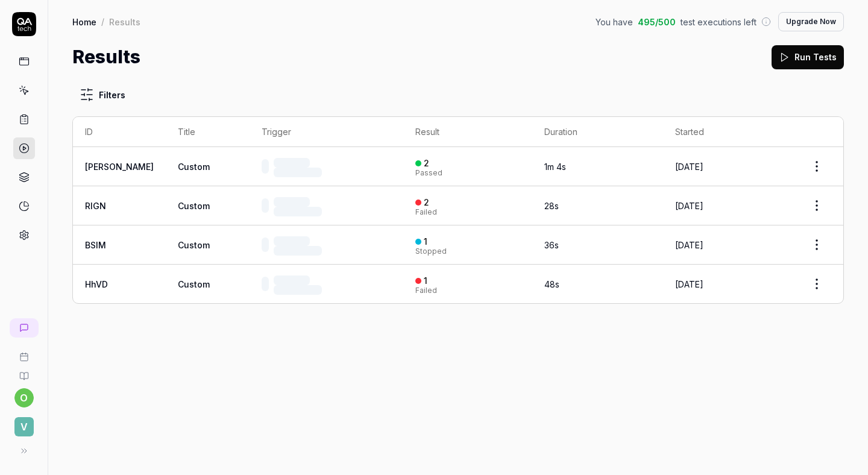  I want to click on time: 48s, so click(551, 283).